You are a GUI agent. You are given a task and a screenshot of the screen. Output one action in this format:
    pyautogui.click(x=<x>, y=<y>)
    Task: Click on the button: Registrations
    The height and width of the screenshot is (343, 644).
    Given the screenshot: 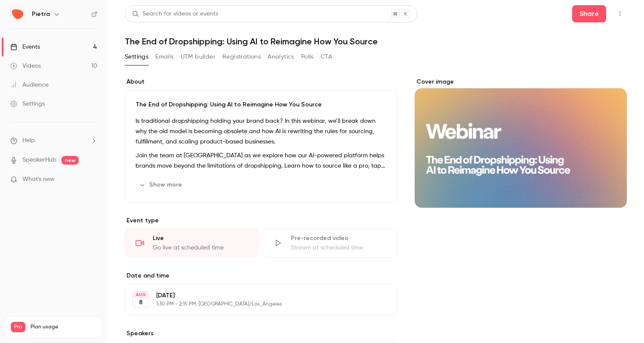 What is the action you would take?
    pyautogui.click(x=241, y=57)
    